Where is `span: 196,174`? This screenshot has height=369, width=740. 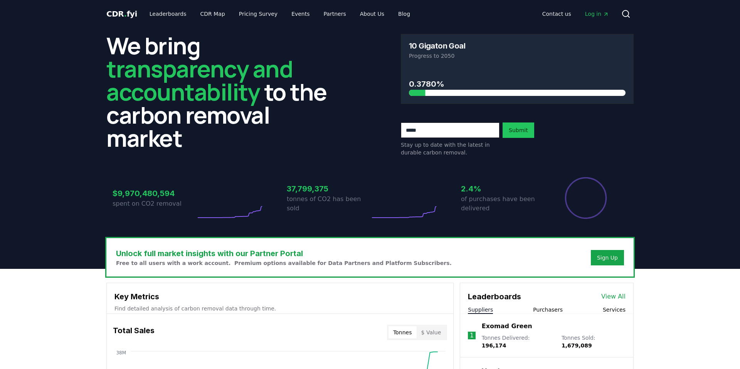 span: 196,174 is located at coordinates (494, 346).